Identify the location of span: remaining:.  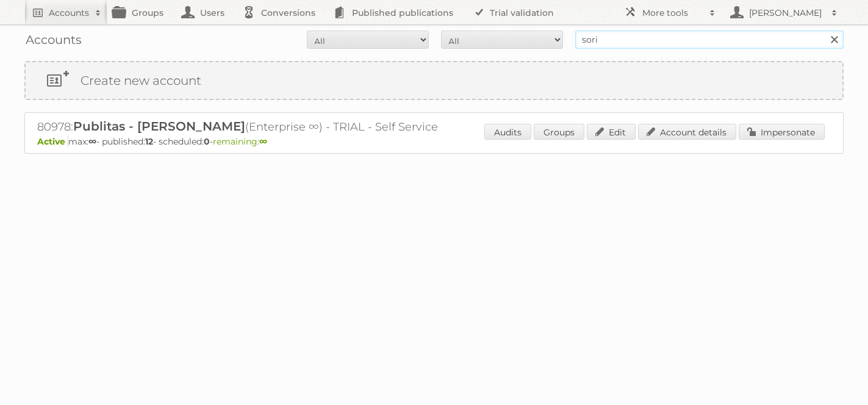
(240, 141).